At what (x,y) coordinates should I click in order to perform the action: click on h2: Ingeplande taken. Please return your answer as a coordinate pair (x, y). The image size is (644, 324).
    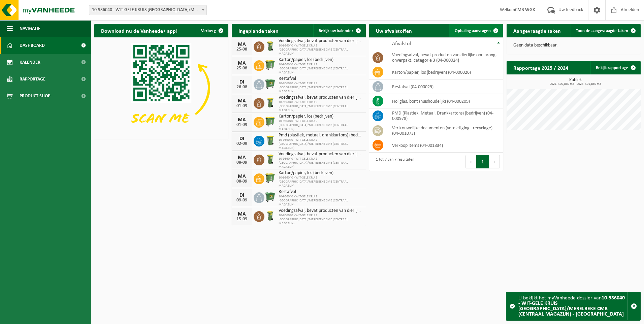
    Looking at the image, I should click on (258, 30).